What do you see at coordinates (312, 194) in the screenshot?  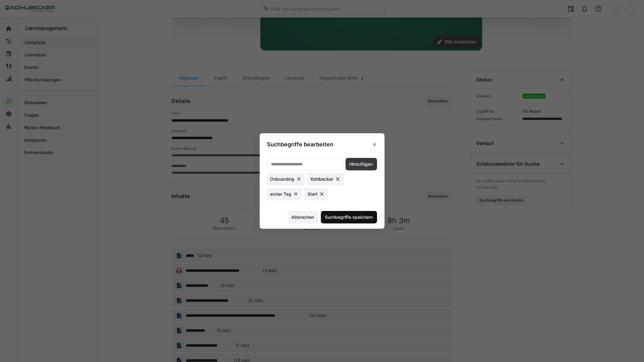 I see `span: Start` at bounding box center [312, 194].